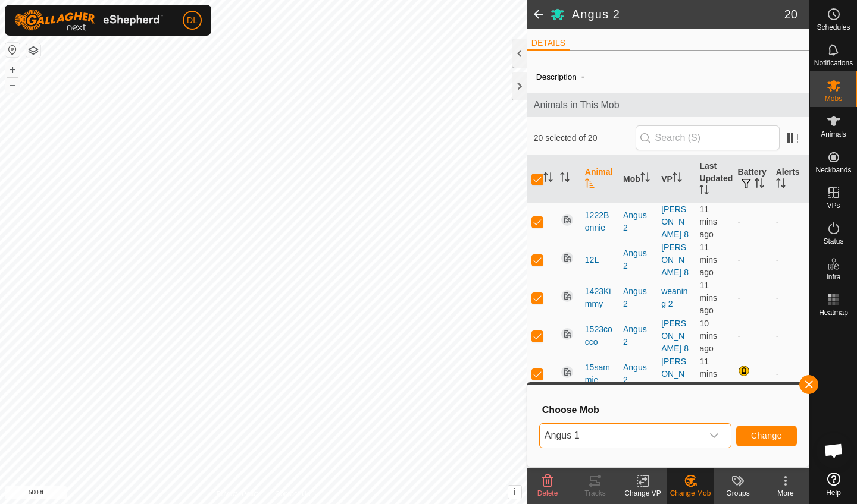 Image resolution: width=857 pixels, height=504 pixels. Describe the element at coordinates (595, 494) in the screenshot. I see `div: Tracks` at that location.